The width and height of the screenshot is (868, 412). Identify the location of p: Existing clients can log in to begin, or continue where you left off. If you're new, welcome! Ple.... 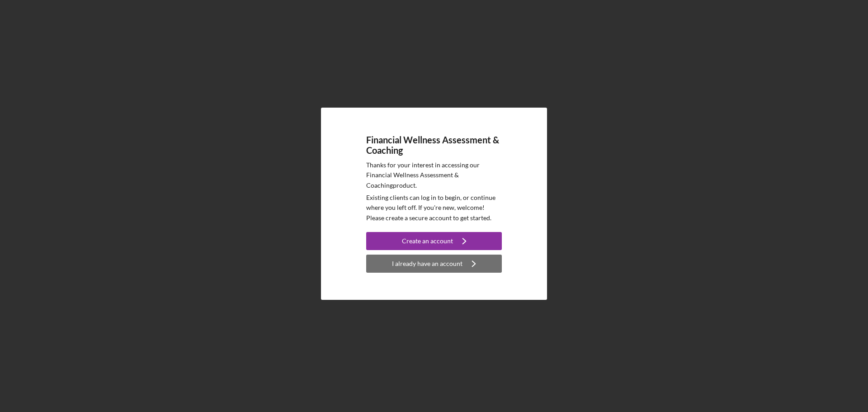
(434, 208).